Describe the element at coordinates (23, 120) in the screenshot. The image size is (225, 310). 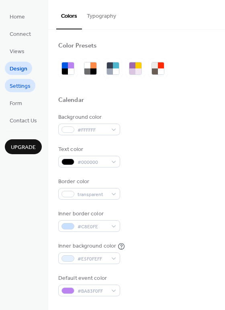
I see `a: Contact Us` at that location.